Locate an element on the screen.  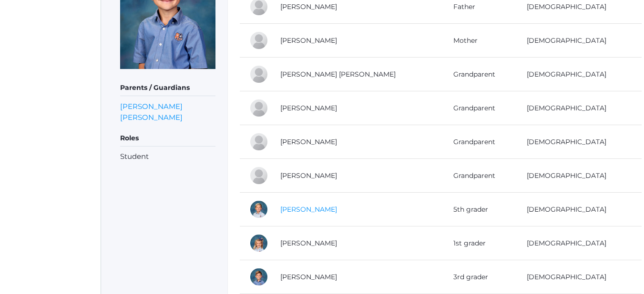
div: Fred Costello is located at coordinates (259, 142).